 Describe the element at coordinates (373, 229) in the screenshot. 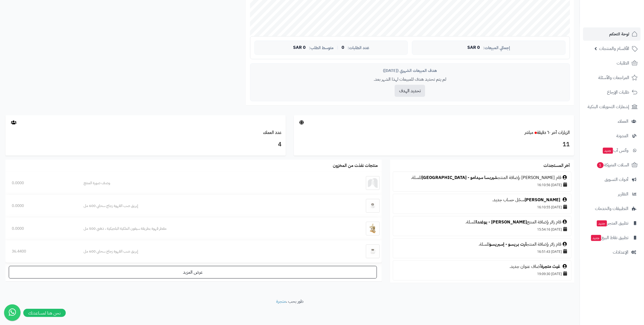

I see `img: مقطر قهوة بطريقة سيفون الملكية البلجيكية ، ذهبي 500 مل` at that location.